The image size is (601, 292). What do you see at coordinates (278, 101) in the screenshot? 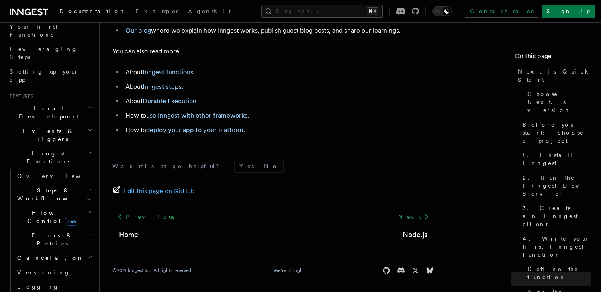
I see `li: About` at bounding box center [278, 101].